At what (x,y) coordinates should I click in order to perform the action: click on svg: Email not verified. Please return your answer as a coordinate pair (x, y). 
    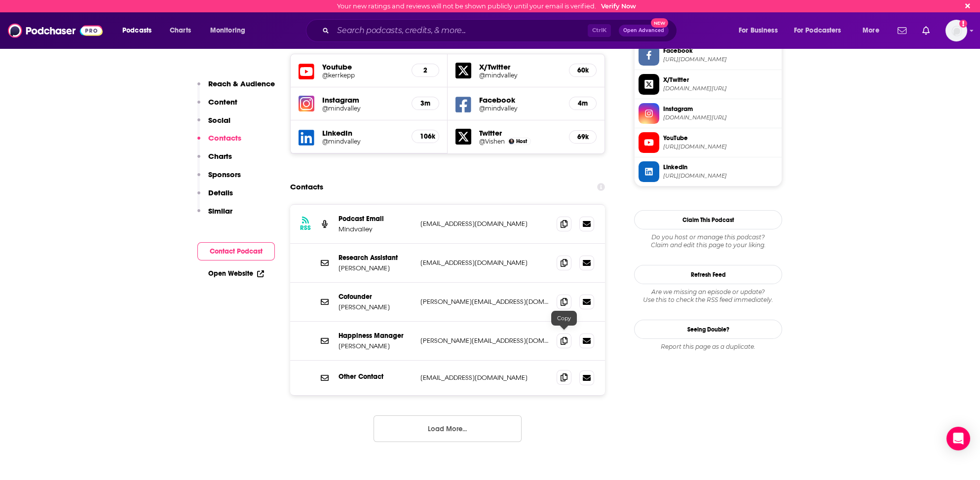
    Looking at the image, I should click on (963, 24).